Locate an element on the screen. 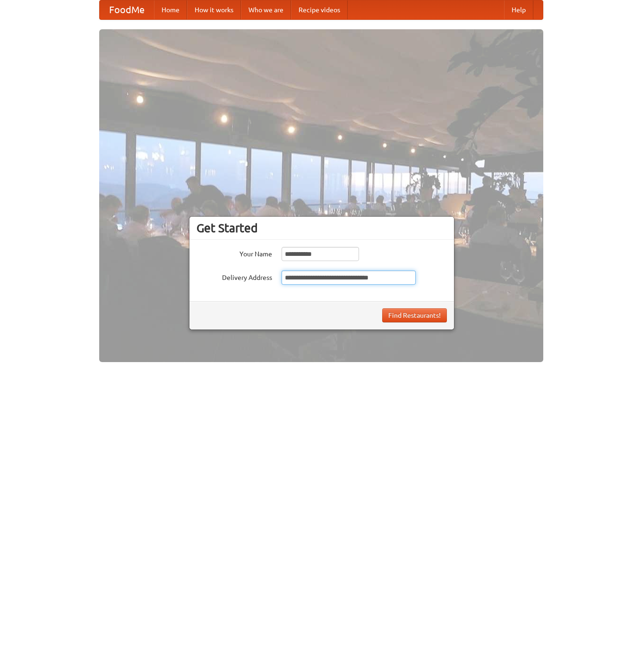 Image resolution: width=642 pixels, height=668 pixels. a: Recipe videos is located at coordinates (319, 10).